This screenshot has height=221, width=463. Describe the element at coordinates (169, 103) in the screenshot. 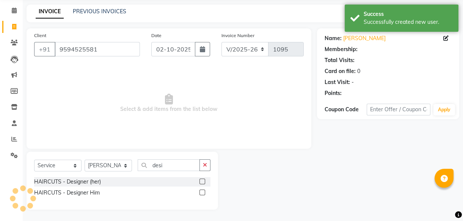

I see `span: Select & add items from the list below` at that location.